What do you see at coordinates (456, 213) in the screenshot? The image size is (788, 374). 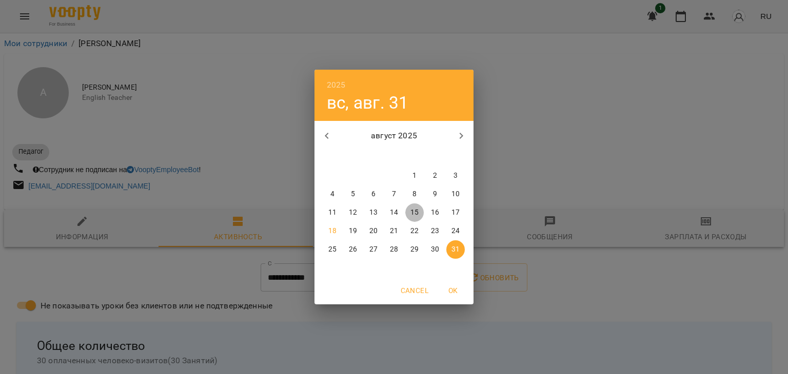 I see `p: 17` at bounding box center [456, 213].